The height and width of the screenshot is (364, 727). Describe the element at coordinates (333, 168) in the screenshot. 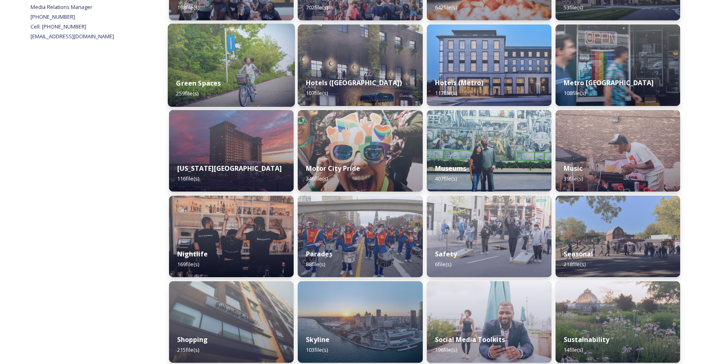

I see `strong: Motor City Pride` at that location.